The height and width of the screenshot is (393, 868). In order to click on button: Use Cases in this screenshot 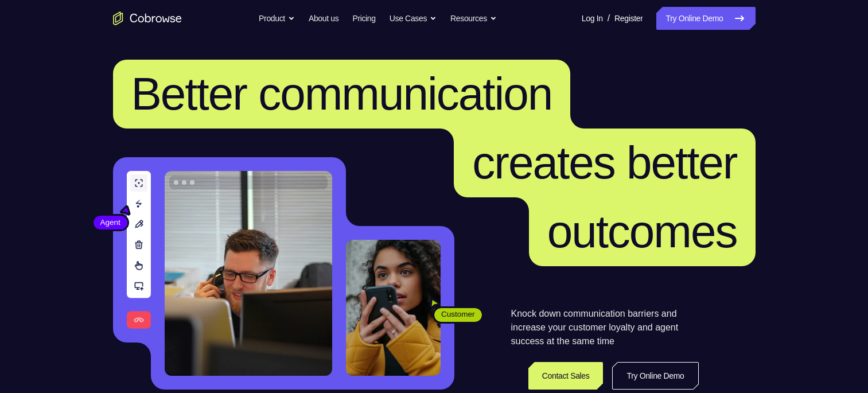, I will do `click(413, 18)`.